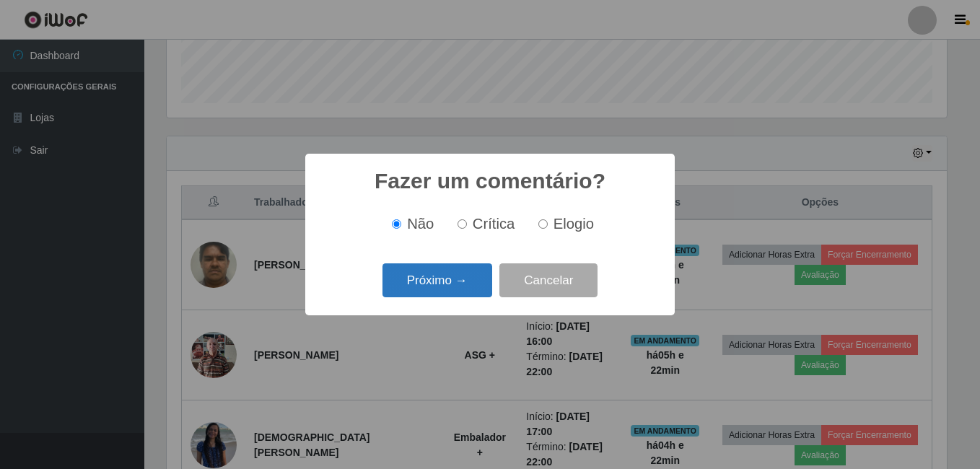 The image size is (980, 469). I want to click on input: Crítica, so click(462, 224).